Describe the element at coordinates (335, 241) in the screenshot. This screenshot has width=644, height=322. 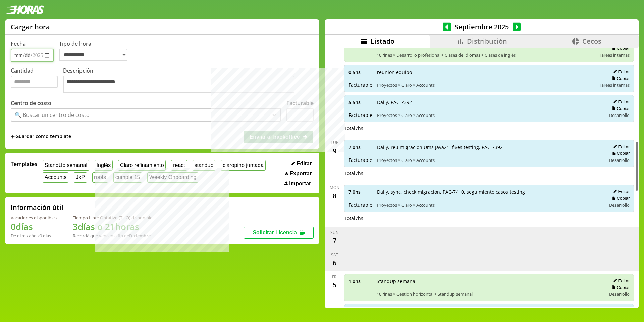
I see `div: 7` at that location.